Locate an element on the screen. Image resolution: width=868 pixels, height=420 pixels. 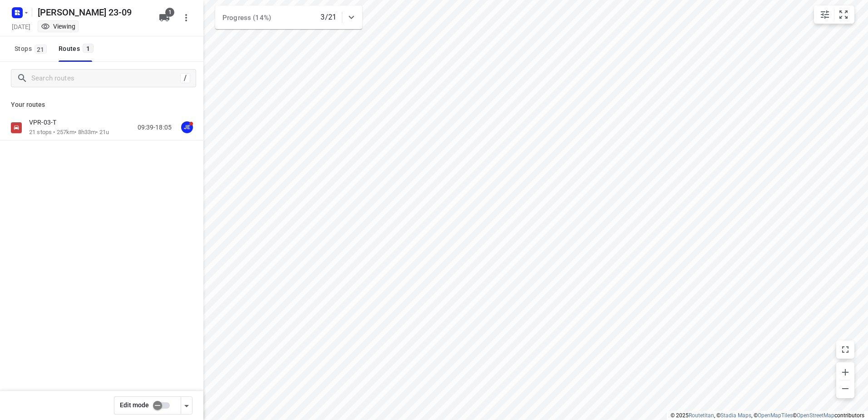
p: 3/21 is located at coordinates (328, 17).